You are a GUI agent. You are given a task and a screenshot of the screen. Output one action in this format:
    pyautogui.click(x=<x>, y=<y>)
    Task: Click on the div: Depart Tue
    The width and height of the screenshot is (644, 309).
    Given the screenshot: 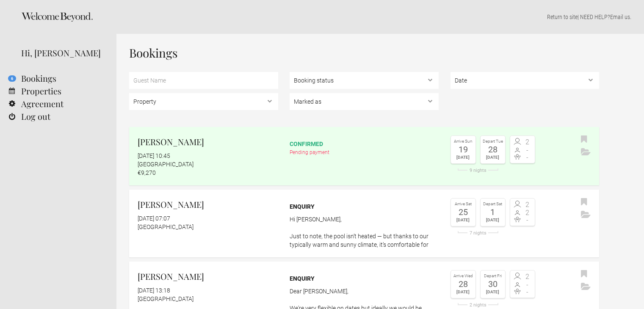 What is the action you would take?
    pyautogui.click(x=493, y=141)
    